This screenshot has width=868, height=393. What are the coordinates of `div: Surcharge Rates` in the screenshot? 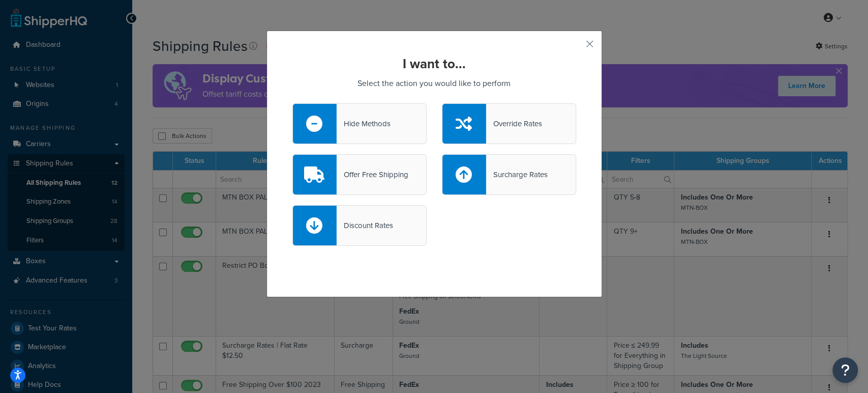 It's located at (517, 174).